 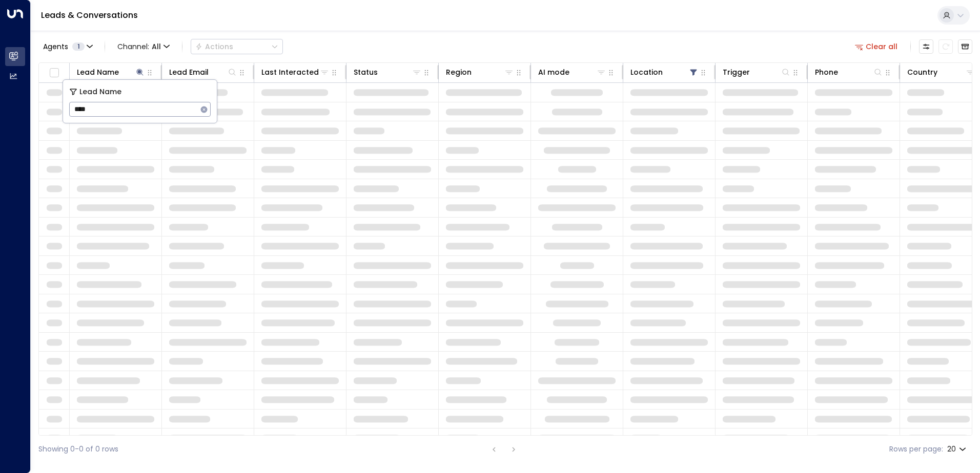 What do you see at coordinates (957, 450) in the screenshot?
I see `div: 20` at bounding box center [957, 450].